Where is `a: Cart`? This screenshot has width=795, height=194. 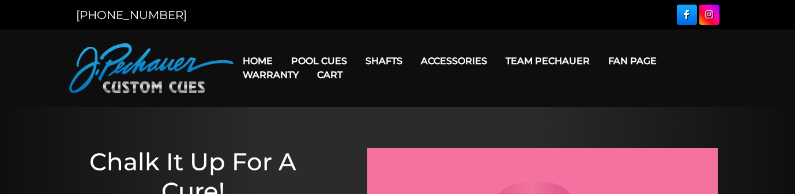 a: Cart is located at coordinates (330, 74).